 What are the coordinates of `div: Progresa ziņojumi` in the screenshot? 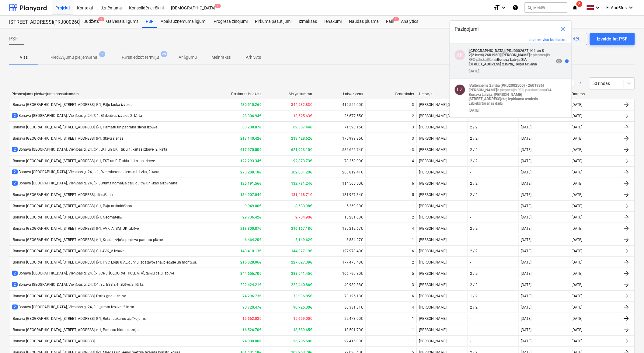 It's located at (231, 21).